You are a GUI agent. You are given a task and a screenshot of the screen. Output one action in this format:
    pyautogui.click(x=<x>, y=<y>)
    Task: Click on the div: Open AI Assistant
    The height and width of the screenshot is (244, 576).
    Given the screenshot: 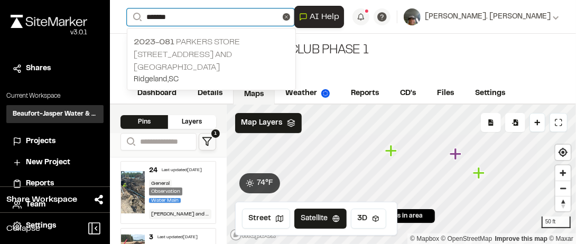 What is the action you would take?
    pyautogui.click(x=321, y=17)
    